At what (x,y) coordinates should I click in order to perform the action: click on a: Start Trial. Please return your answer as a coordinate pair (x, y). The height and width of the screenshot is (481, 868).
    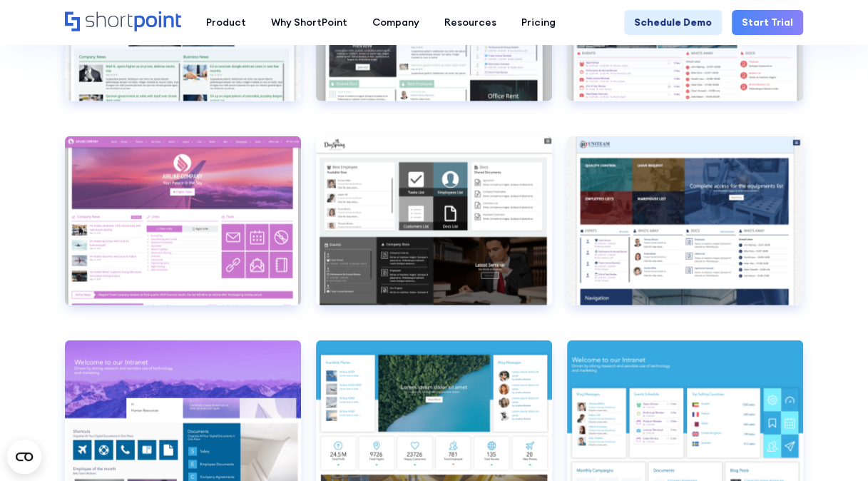
    Looking at the image, I should click on (768, 22).